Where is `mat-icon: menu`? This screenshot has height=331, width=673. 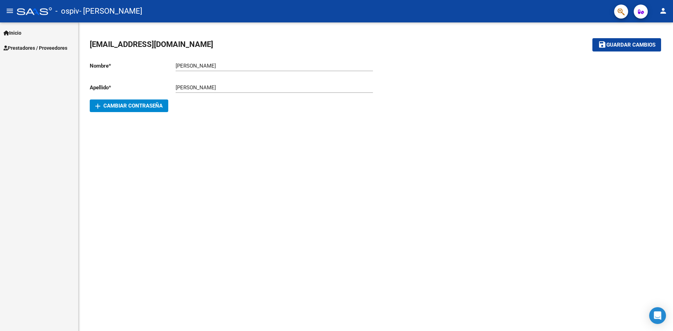 mat-icon: menu is located at coordinates (10, 11).